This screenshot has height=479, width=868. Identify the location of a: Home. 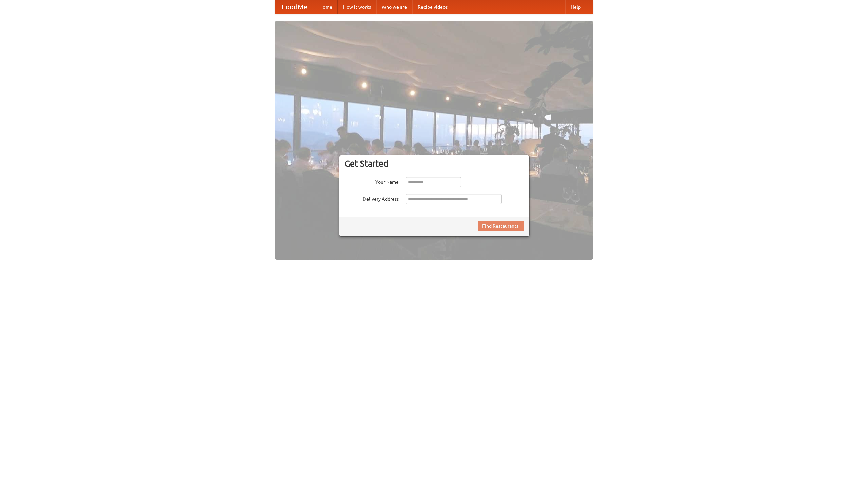
(325, 7).